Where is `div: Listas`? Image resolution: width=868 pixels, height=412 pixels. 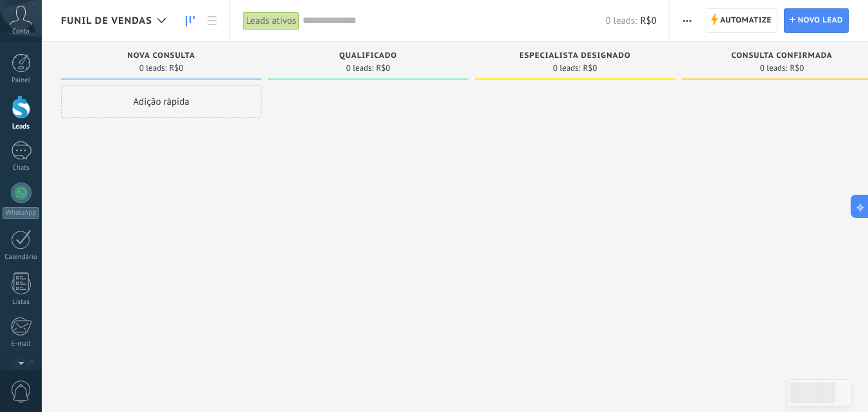 div: Listas is located at coordinates (21, 303).